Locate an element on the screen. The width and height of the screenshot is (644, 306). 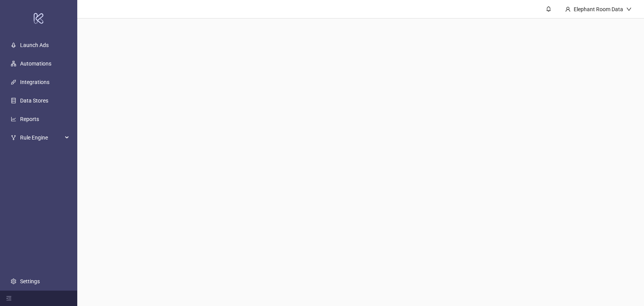
span: down is located at coordinates (629, 9).